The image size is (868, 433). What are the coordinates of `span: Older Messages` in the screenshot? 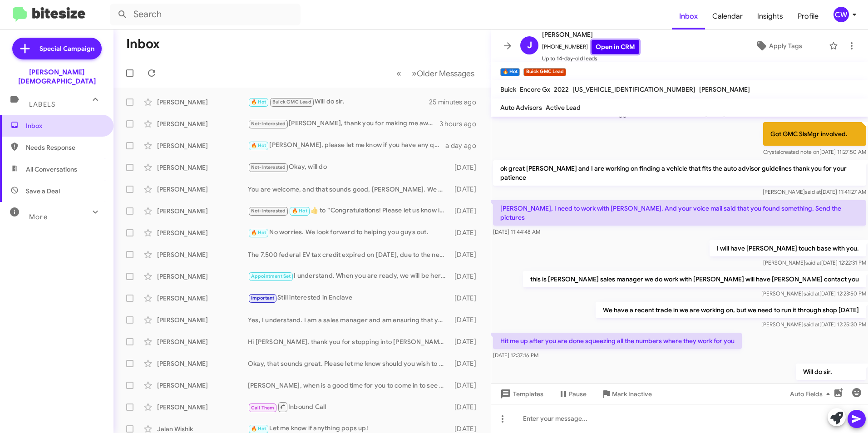 It's located at (445, 73).